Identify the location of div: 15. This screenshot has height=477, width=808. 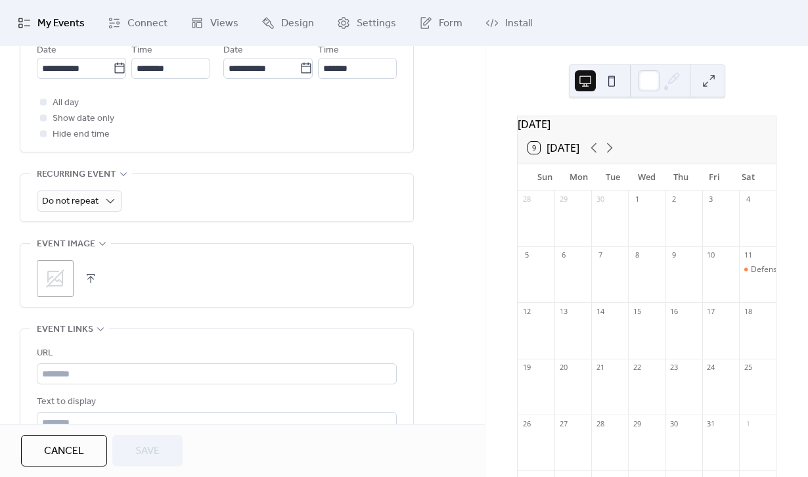
(637, 311).